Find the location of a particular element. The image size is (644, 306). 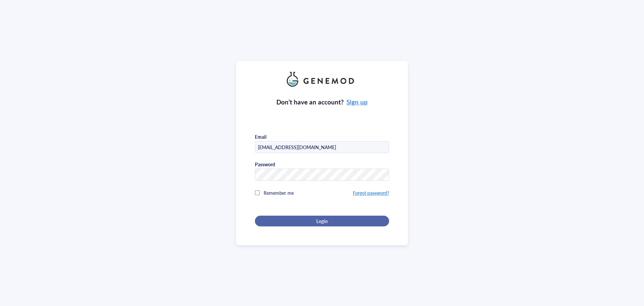

div: Don’t have an account? is located at coordinates (322, 102).